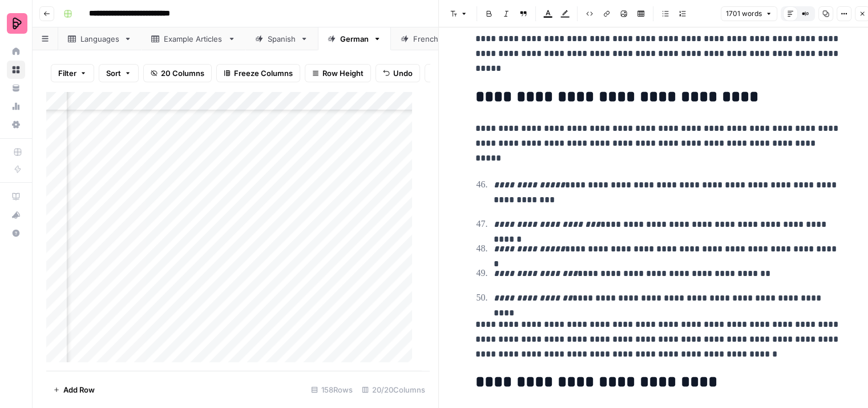 This screenshot has height=408, width=868. Describe the element at coordinates (16, 24) in the screenshot. I see `button: Workspace: Preply` at that location.